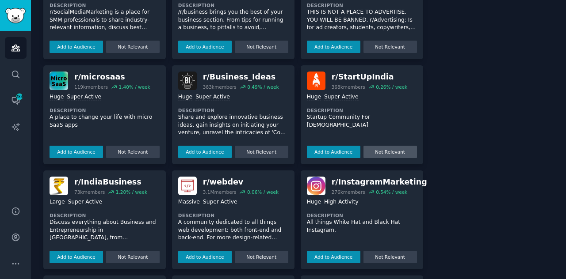 Image resolution: width=566 pixels, height=279 pixels. Describe the element at coordinates (233, 20) in the screenshot. I see `p: /r/business brings you the best of your business section. From tips for running a business, to pi...` at that location.